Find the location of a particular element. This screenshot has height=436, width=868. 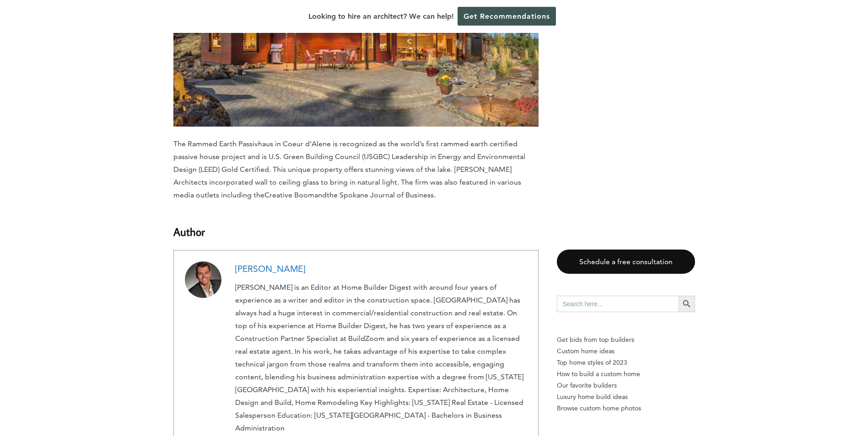

a: Custom home ideas is located at coordinates (626, 351).